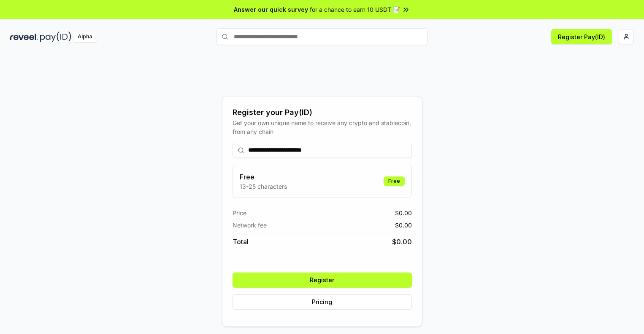 This screenshot has width=644, height=334. What do you see at coordinates (322, 127) in the screenshot?
I see `div: Get your own unique name to receive any crypto and stablecoin, from any chain` at bounding box center [322, 127].